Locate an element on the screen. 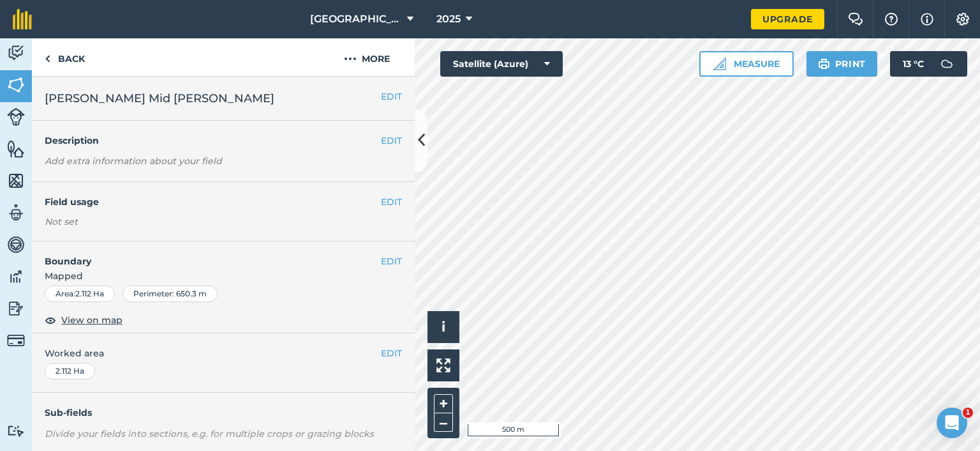 This screenshot has width=980, height=451. img: svg+xml;base64,PHN2ZyB4bWxucz0iaHR0cDovL3d3dy53My5vcmcvMjAwMC9zdmciIHdpZHRoPSIxOSIgaGVpZ2h0PSIyNC... is located at coordinates (824, 64).